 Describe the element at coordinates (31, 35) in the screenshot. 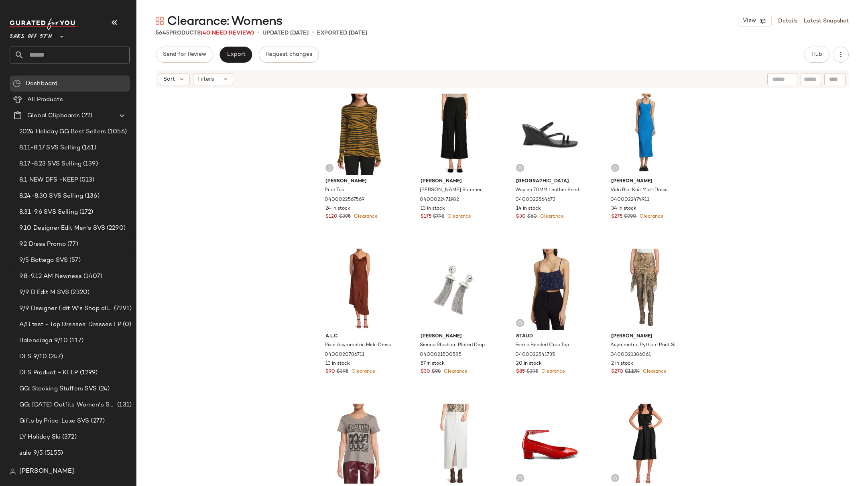

I see `span: Saks OFF 5TH` at that location.